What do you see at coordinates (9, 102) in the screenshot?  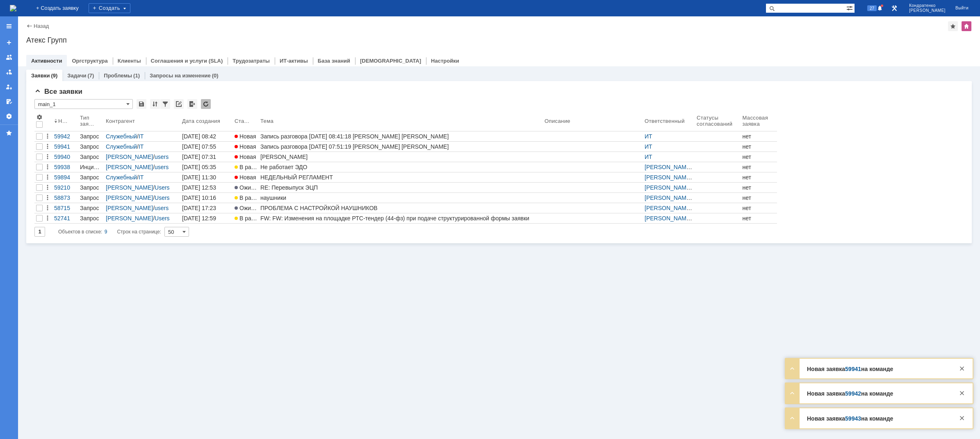 I see `a: Мои согласования` at bounding box center [9, 102].